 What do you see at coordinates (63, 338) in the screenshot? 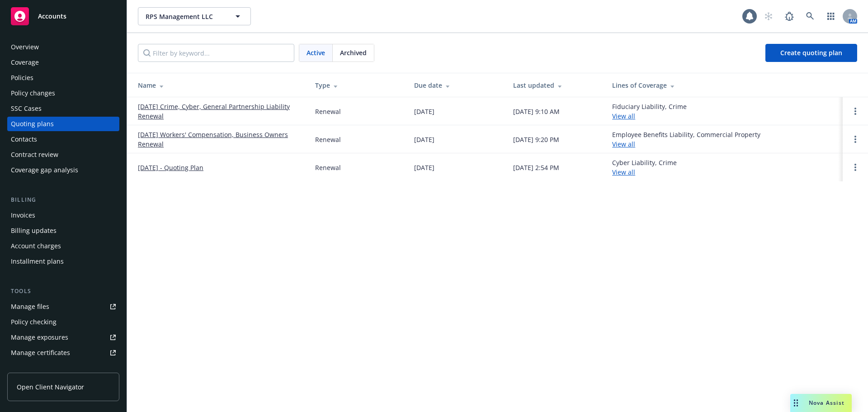
I see `a: Manage exposures` at bounding box center [63, 338].